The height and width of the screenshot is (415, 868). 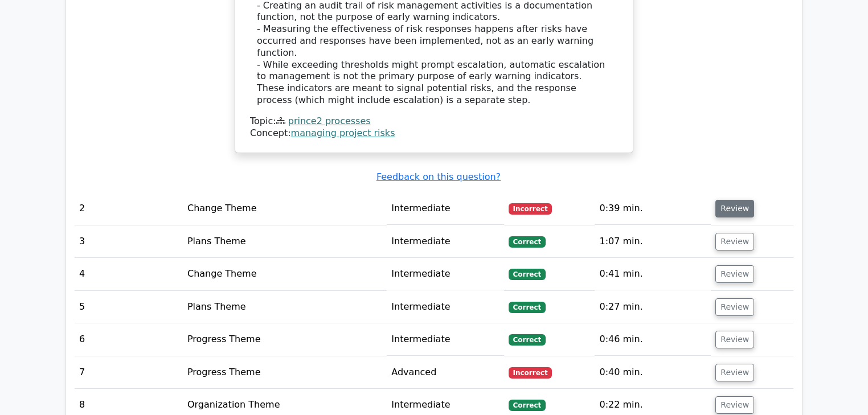 What do you see at coordinates (343, 133) in the screenshot?
I see `a: managing project risks` at bounding box center [343, 133].